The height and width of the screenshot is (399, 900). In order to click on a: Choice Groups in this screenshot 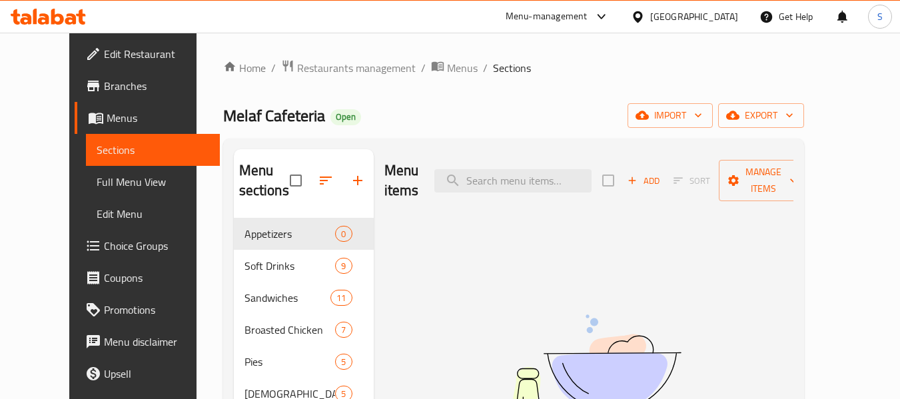, I will do `click(147, 246)`.